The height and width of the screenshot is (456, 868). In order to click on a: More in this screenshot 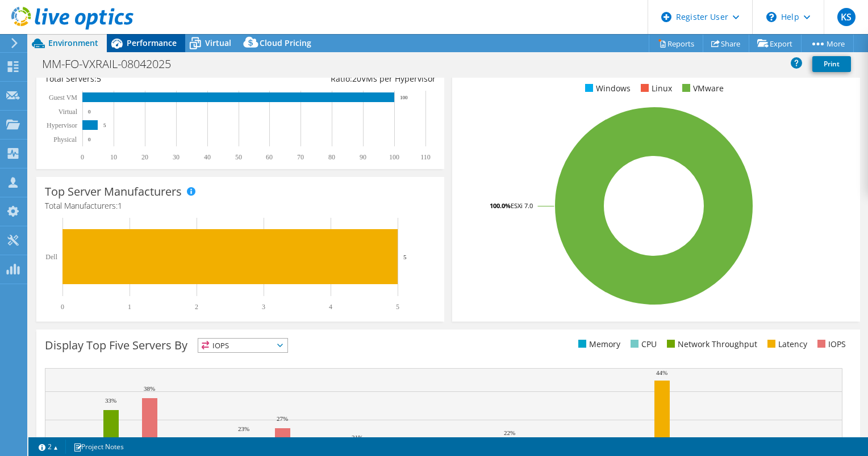, I will do `click(827, 43)`.